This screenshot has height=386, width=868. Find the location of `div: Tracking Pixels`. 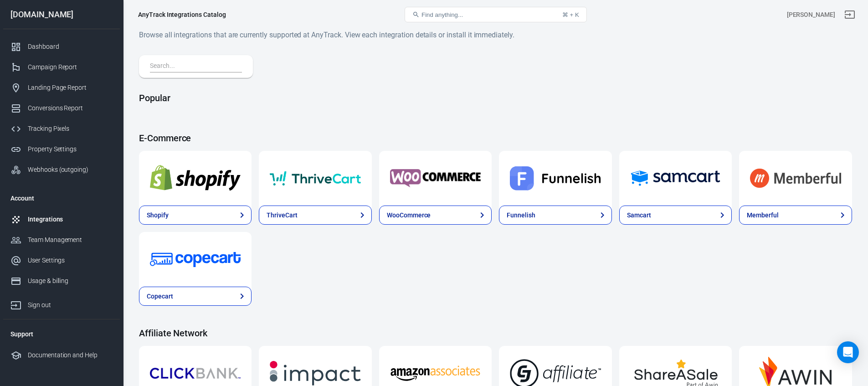

div: Tracking Pixels is located at coordinates (70, 128).